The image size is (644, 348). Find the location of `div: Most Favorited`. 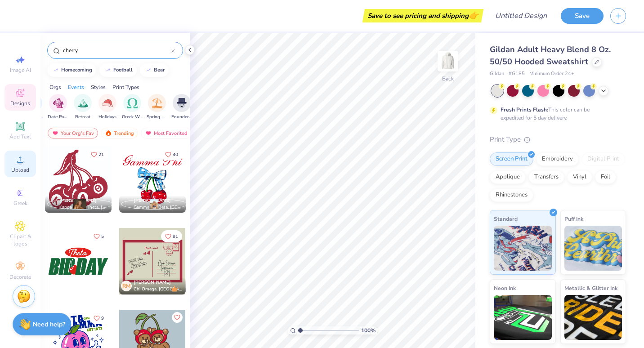

div: Most Favorited is located at coordinates (166, 133).